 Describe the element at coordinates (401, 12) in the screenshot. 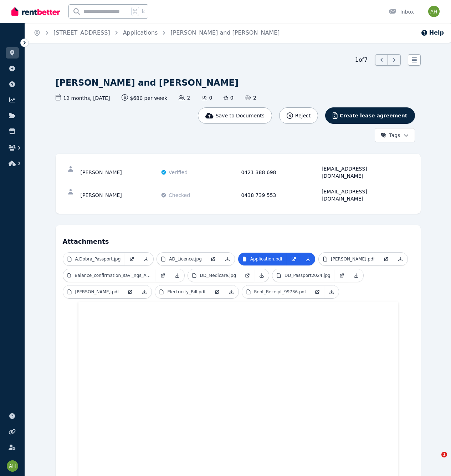

I see `div: Inbox` at that location.